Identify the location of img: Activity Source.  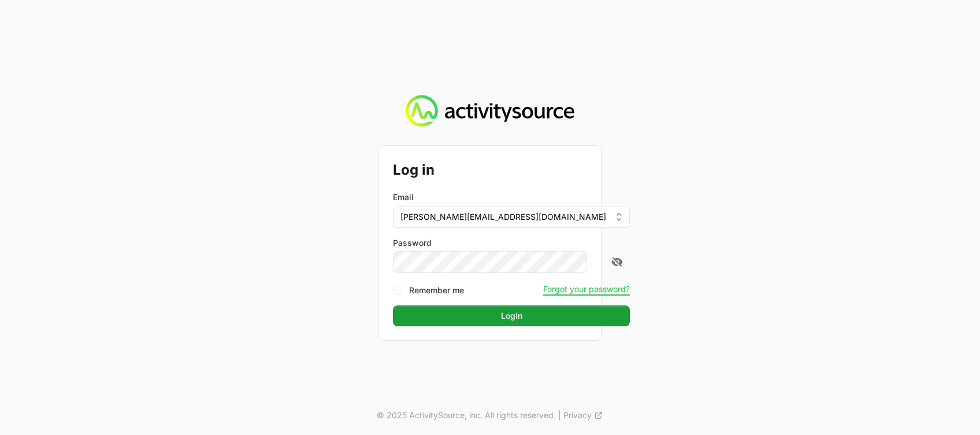
(489, 111).